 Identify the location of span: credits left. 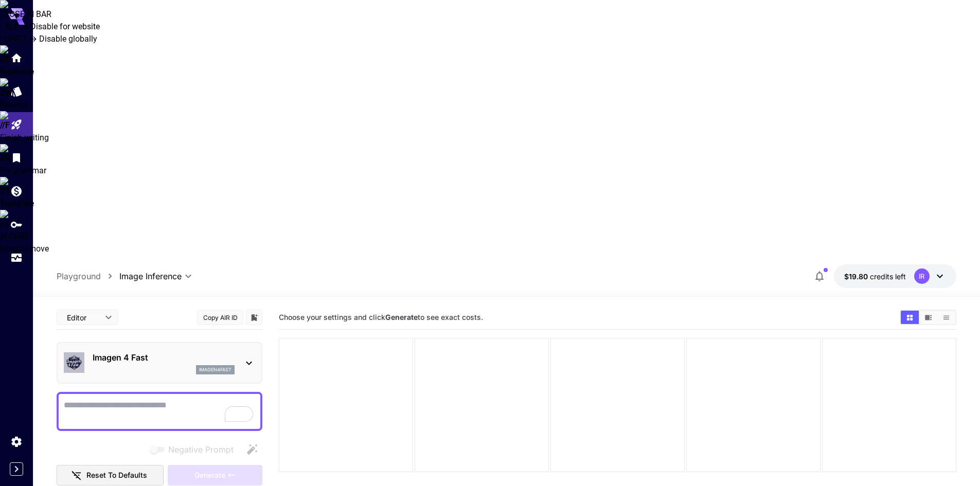
(887, 276).